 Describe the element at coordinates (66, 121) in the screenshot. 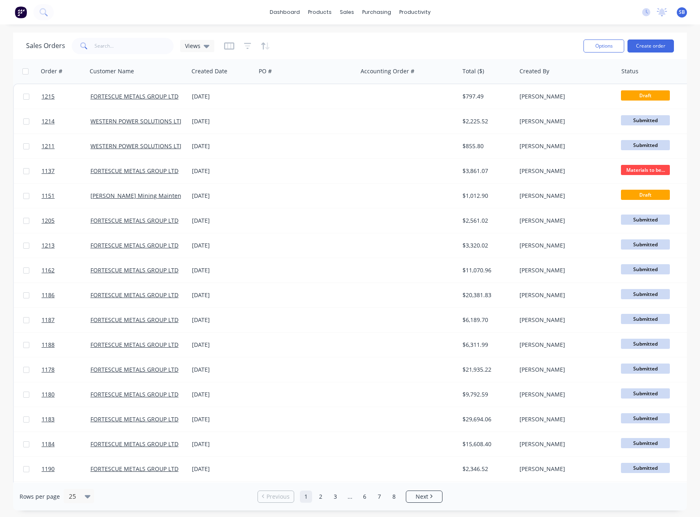

I see `a: 1214` at that location.